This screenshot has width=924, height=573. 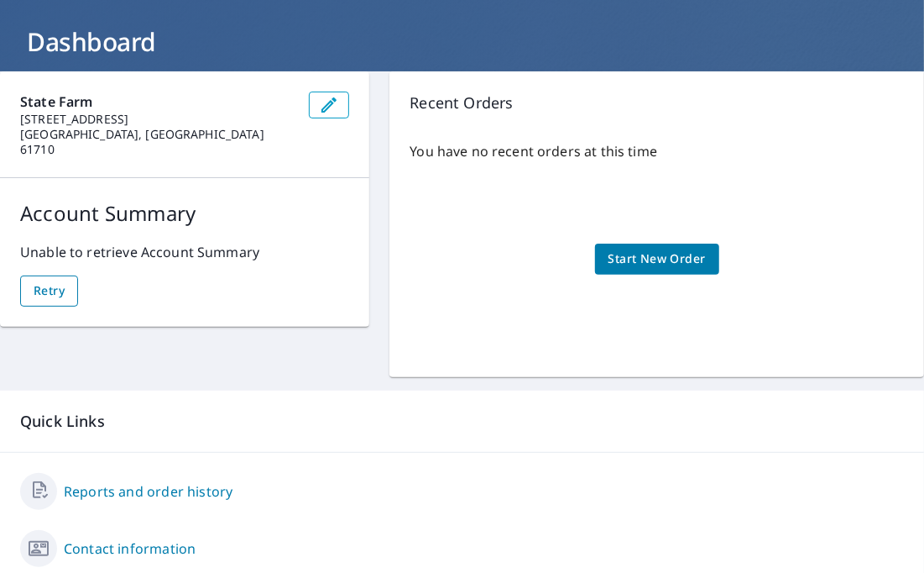 What do you see at coordinates (461, 41) in the screenshot?
I see `h1: Dashboard` at bounding box center [461, 41].